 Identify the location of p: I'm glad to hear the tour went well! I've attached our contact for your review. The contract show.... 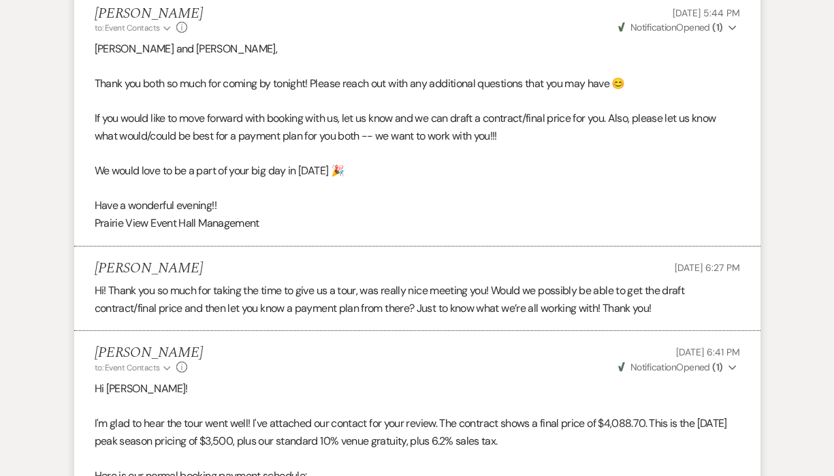
(417, 431).